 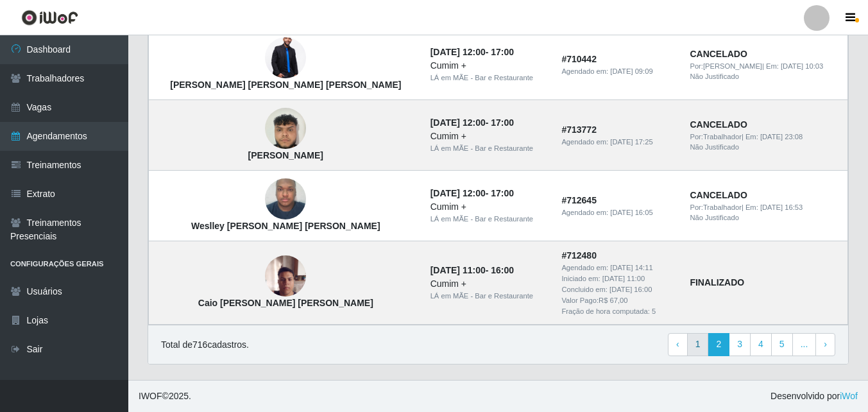 I want to click on img: Caio Gabriel Soares Martins, so click(x=286, y=276).